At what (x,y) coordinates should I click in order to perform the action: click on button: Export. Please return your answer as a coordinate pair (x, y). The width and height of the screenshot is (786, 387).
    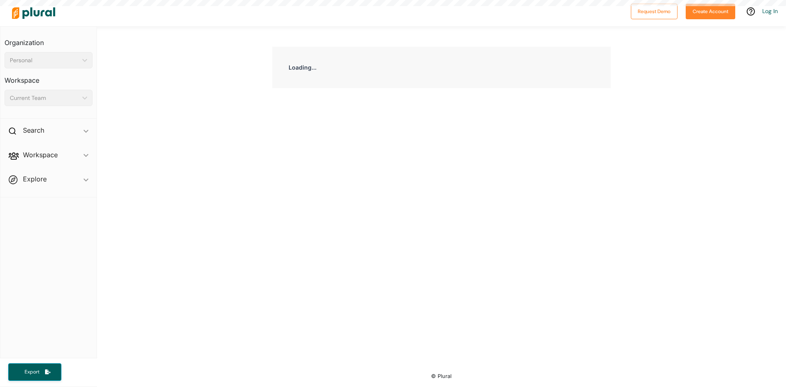
    Looking at the image, I should click on (35, 372).